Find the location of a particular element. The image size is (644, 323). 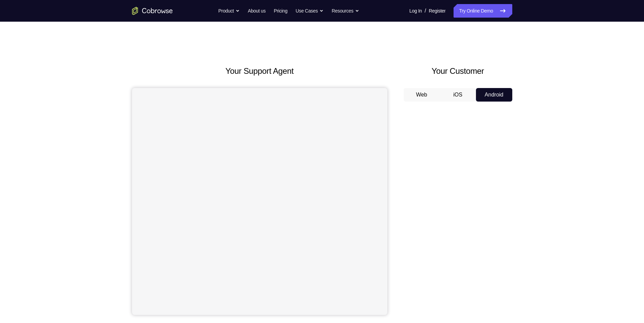

a: Go to the home page is located at coordinates (152, 11).